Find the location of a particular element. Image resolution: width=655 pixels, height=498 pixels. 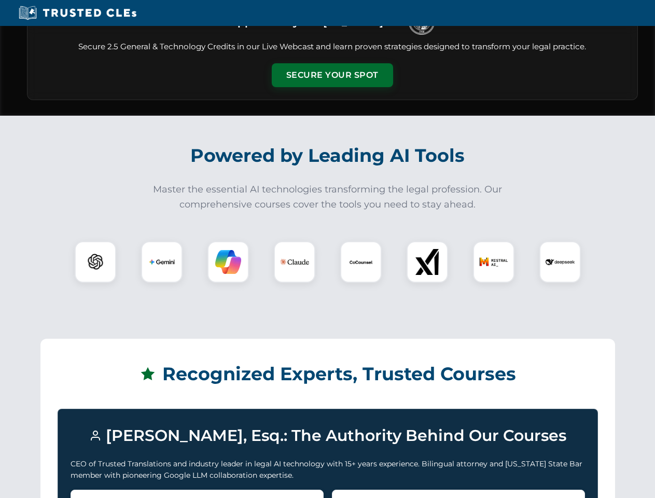

div: Gemini is located at coordinates (162, 262).